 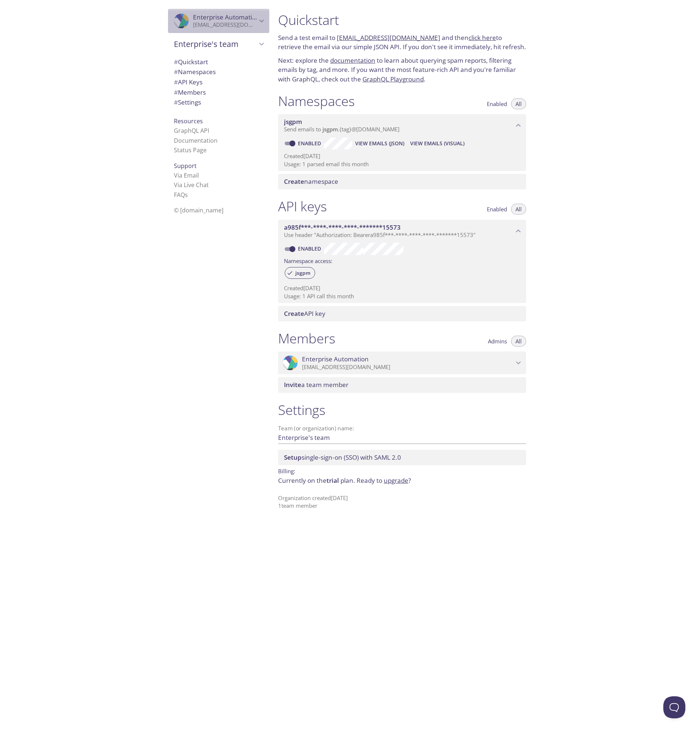 What do you see at coordinates (304, 313) in the screenshot?
I see `span: API key` at bounding box center [304, 313].